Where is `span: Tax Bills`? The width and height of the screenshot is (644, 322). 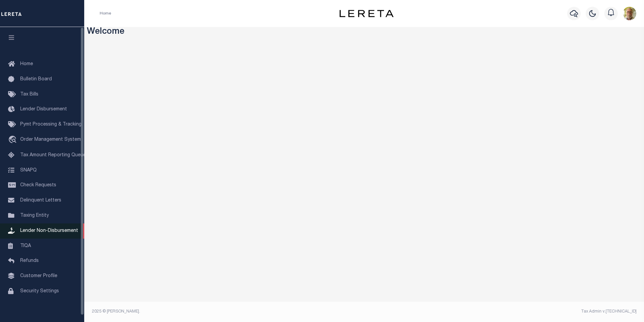 span: Tax Bills is located at coordinates (29, 94).